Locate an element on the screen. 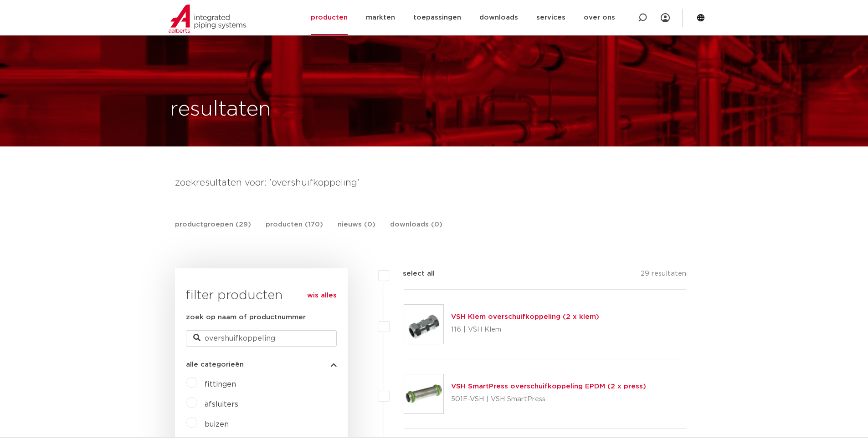 The width and height of the screenshot is (868, 438). p: 116 | VSH Klem is located at coordinates (524, 330).